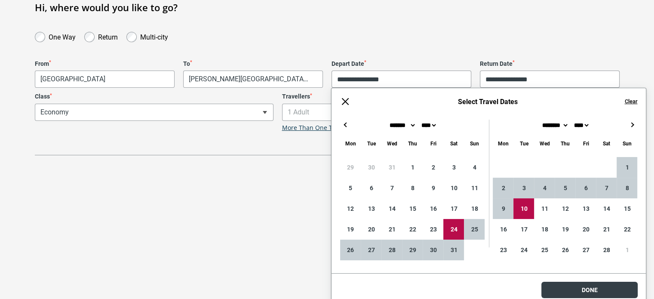  I want to click on label: Return Date, so click(549, 64).